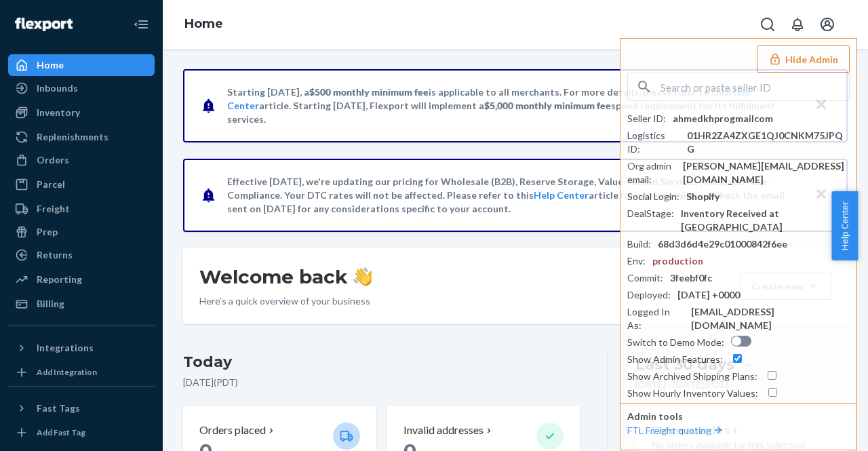 The width and height of the screenshot is (868, 451). I want to click on div: Fast Tags, so click(58, 409).